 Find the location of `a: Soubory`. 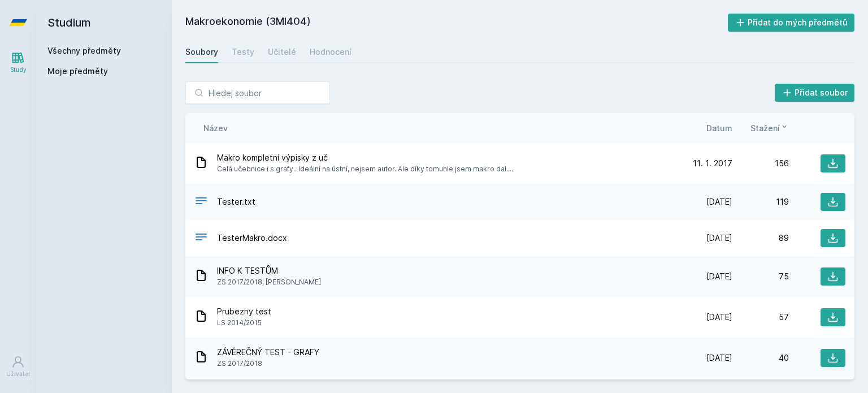

a: Soubory is located at coordinates (202, 52).